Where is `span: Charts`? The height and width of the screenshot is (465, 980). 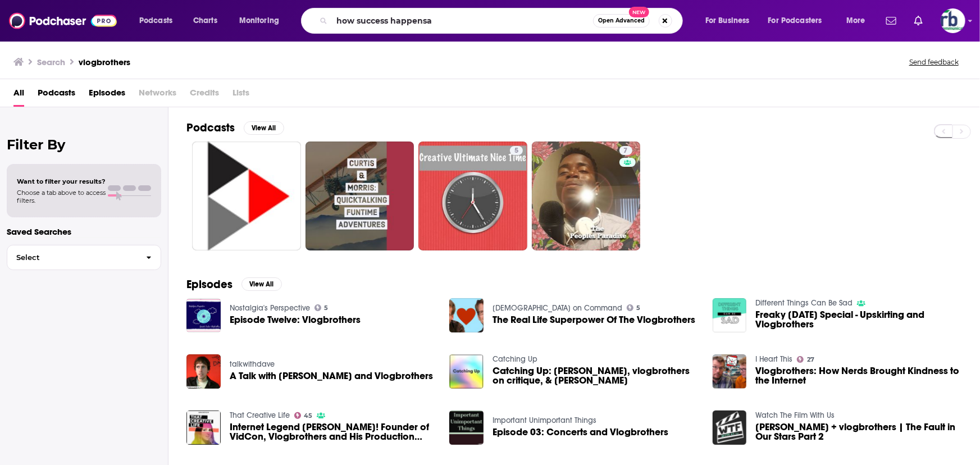 span: Charts is located at coordinates (205, 21).